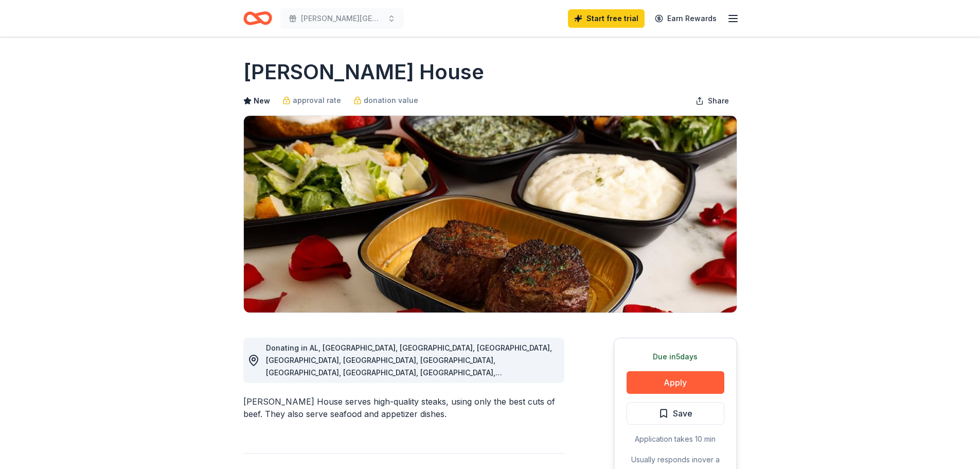  Describe the element at coordinates (391, 100) in the screenshot. I see `span: donation value` at that location.